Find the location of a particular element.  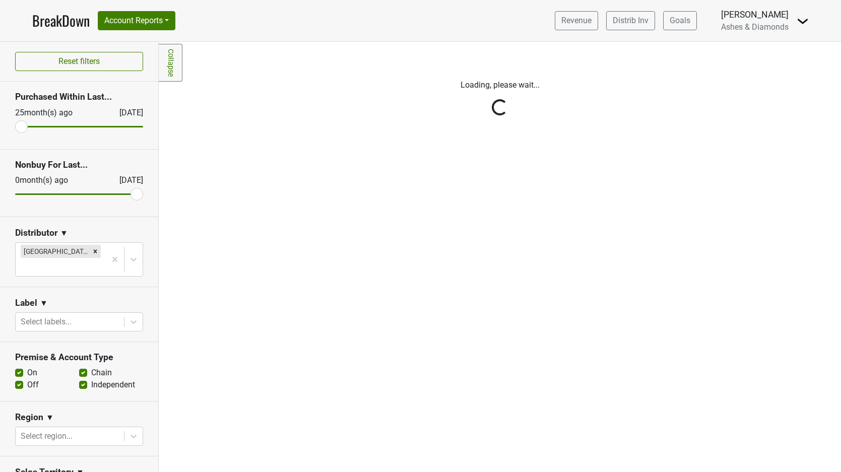

button: Account Reports is located at coordinates (137, 21).